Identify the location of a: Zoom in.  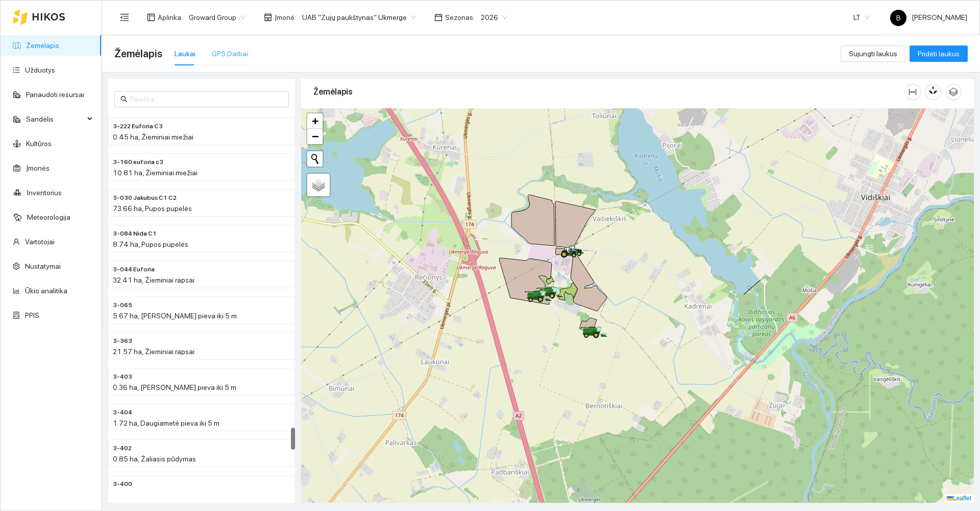
(315, 121).